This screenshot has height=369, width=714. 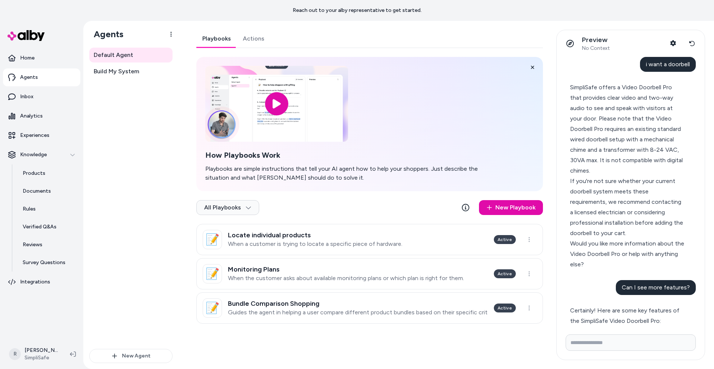 I want to click on span: All Playbooks, so click(x=228, y=207).